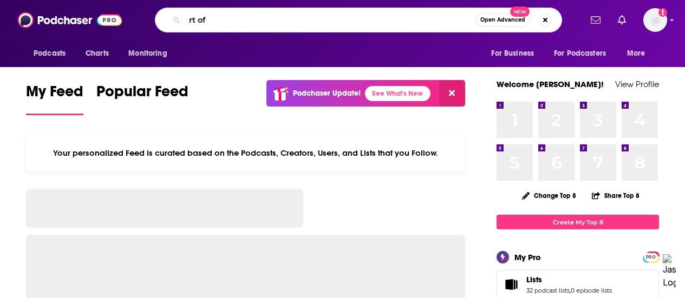  What do you see at coordinates (636, 54) in the screenshot?
I see `span: More` at bounding box center [636, 54].